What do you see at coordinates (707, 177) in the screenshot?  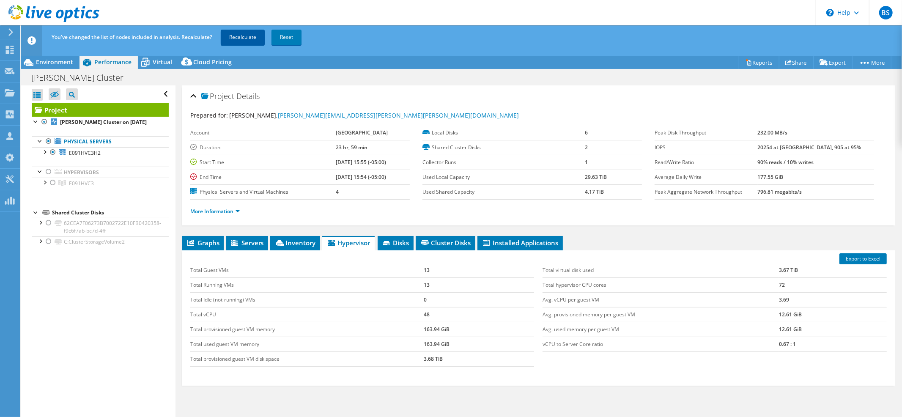 I see `label: Average Daily Write` at bounding box center [707, 177].